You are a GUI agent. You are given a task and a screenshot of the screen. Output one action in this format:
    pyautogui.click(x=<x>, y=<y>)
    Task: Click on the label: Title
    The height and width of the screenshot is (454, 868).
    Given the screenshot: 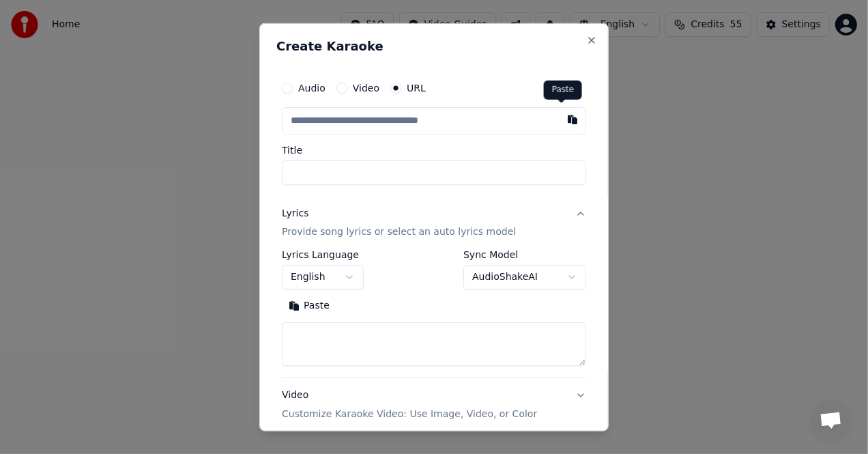 What is the action you would take?
    pyautogui.click(x=434, y=150)
    